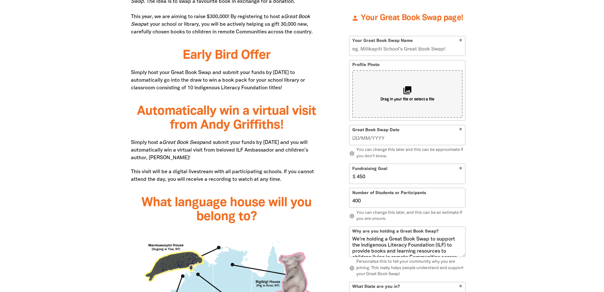 The image size is (604, 292). What do you see at coordinates (227, 209) in the screenshot?
I see `span: What language house will you belong to?` at bounding box center [227, 209].